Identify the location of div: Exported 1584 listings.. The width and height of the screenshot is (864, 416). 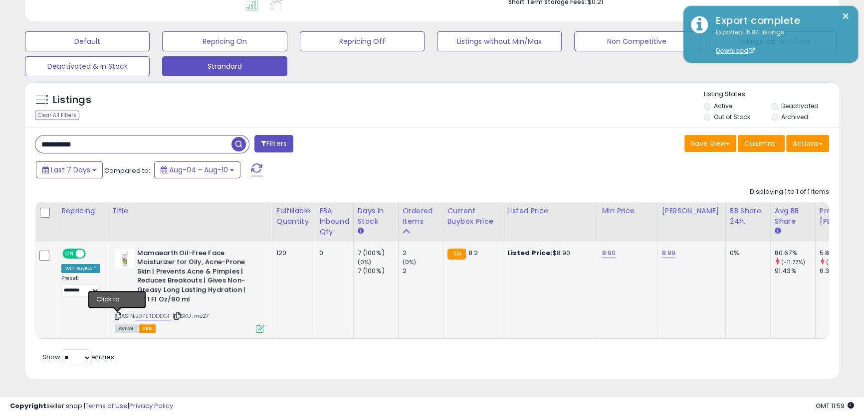
(779, 42).